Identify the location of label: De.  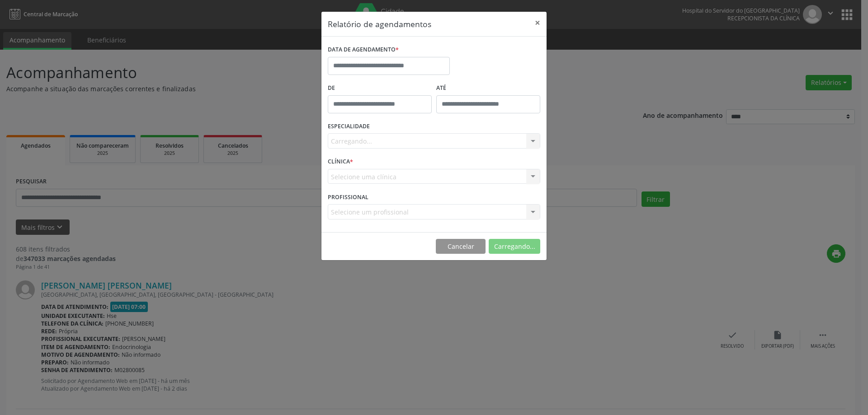
(380, 88).